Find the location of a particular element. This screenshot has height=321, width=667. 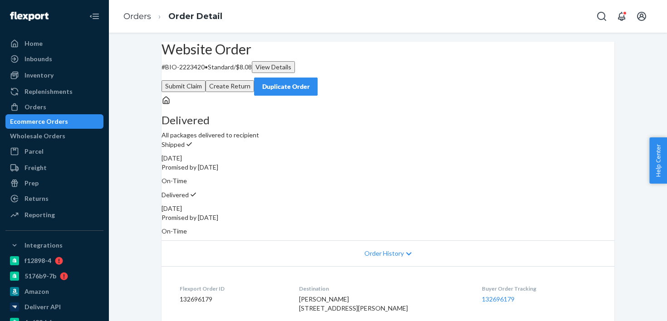

div: Parcel is located at coordinates (34, 152).